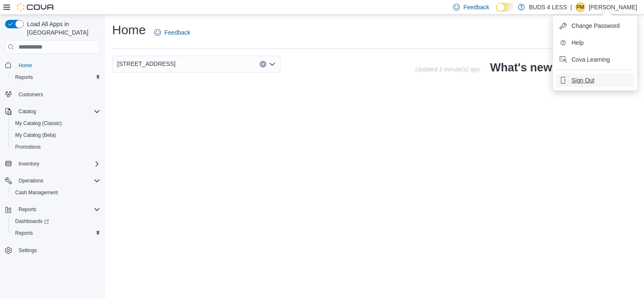  I want to click on button: Help, so click(596, 43).